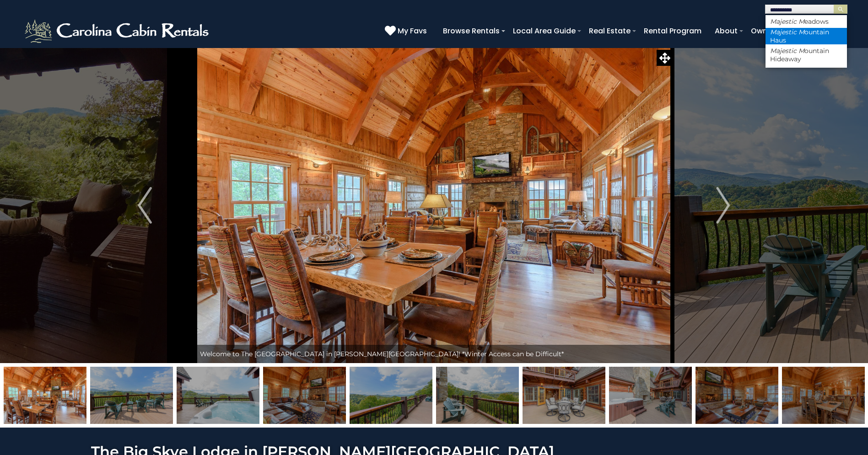 The image size is (868, 455). I want to click on a: About, so click(726, 31).